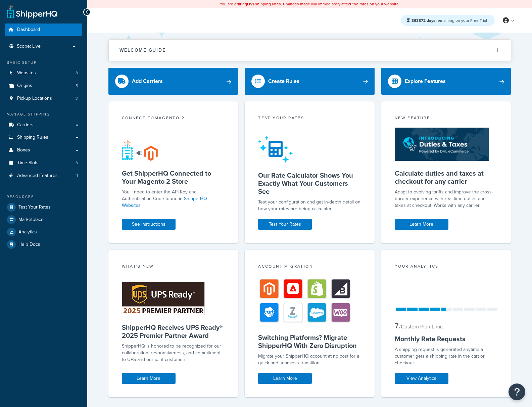 The image size is (532, 407). I want to click on h5: Our Rate Calculator Shows You Exactly What Your Customers See, so click(309, 183).